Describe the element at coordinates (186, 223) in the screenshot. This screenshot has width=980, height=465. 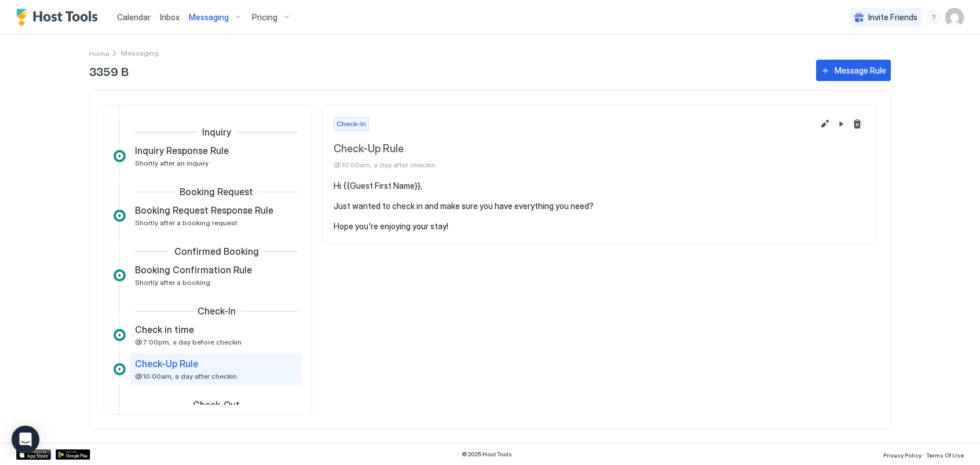
I see `span: Shortly after a booking request` at that location.